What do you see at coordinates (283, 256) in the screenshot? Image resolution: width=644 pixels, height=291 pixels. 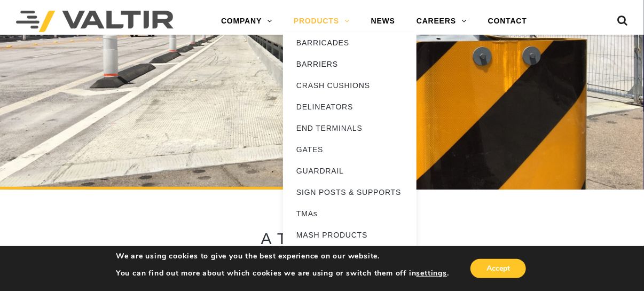 I see `p: We are using cookies to give you the best experience on our website.` at bounding box center [283, 256].